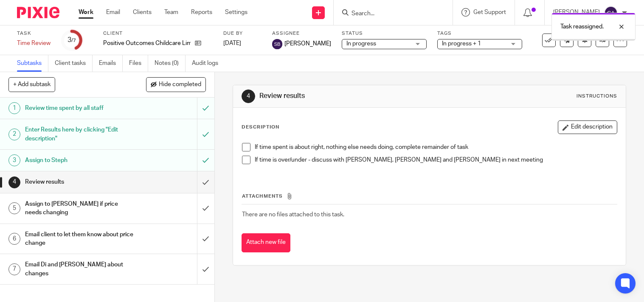 The height and width of the screenshot is (302, 644). What do you see at coordinates (111, 63) in the screenshot?
I see `a: Emails` at bounding box center [111, 63].